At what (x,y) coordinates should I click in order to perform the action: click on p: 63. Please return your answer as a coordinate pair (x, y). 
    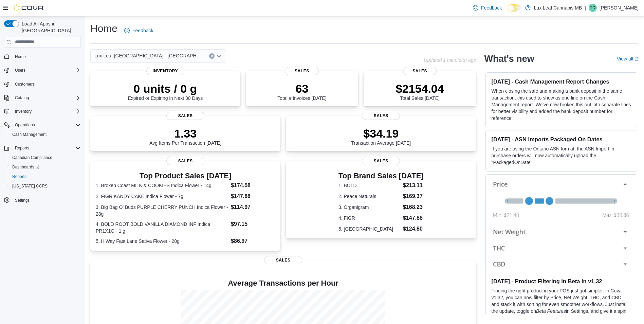
    Looking at the image, I should click on (302, 89).